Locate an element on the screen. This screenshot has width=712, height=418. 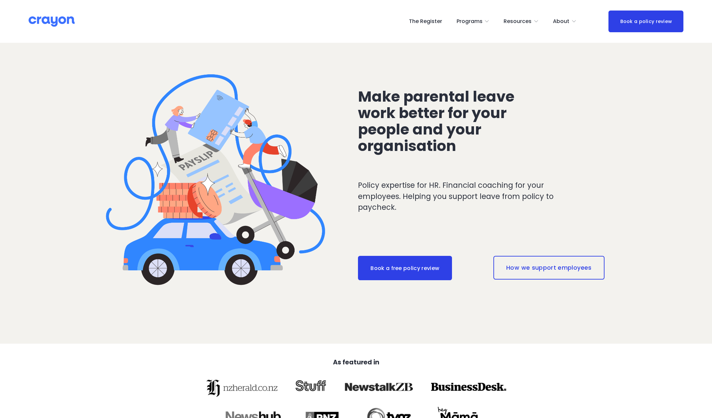
a: The Register is located at coordinates (425, 21).